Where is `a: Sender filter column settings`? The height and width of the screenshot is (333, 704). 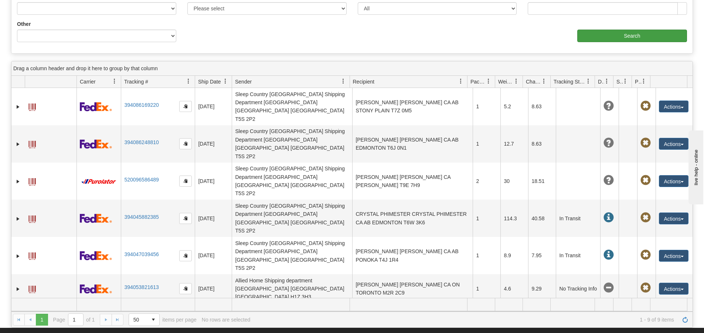 a: Sender filter column settings is located at coordinates (343, 81).